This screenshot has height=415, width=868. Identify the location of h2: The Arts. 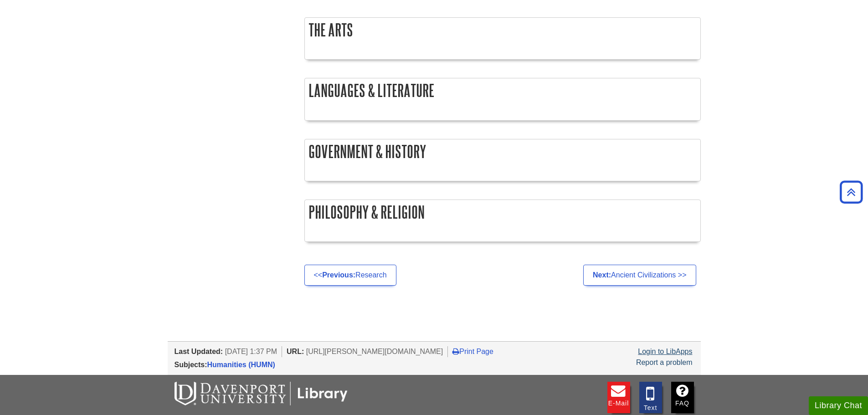
(503, 30).